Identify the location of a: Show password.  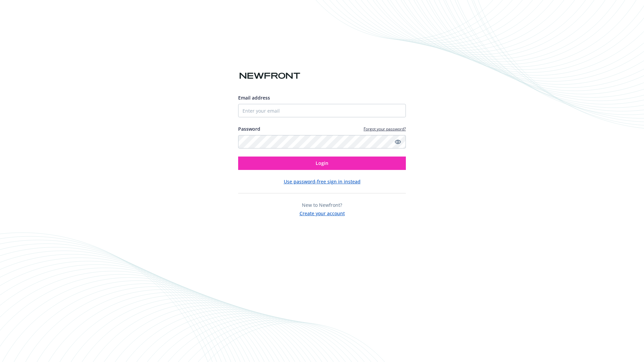
(398, 142).